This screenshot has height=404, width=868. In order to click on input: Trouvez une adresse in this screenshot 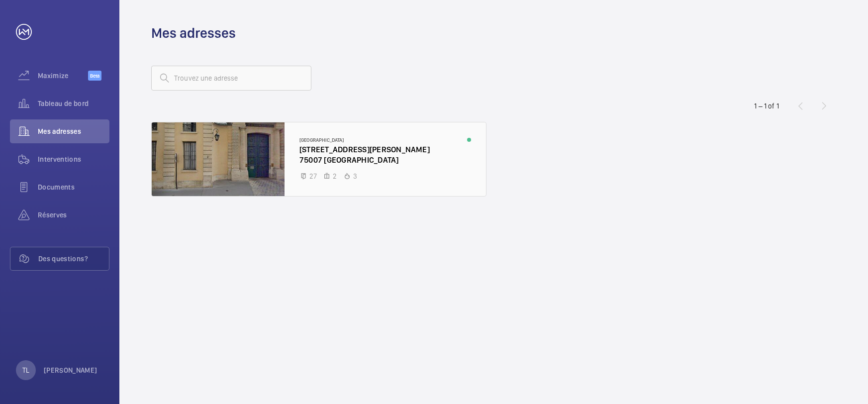, I will do `click(231, 78)`.